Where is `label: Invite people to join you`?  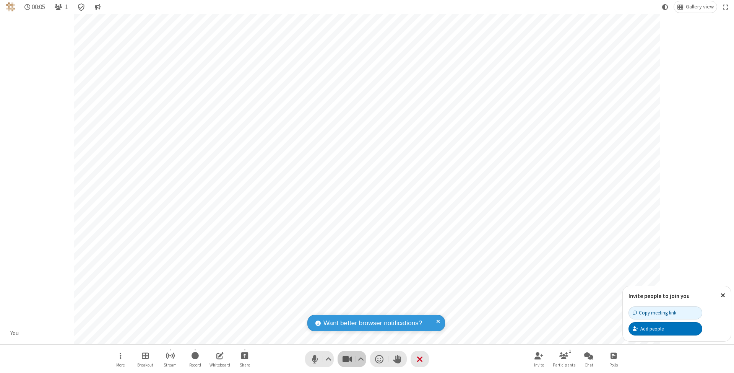 label: Invite people to join you is located at coordinates (659, 296).